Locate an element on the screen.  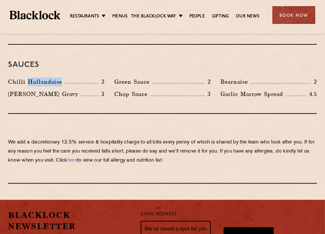
a: The Blacklock Way is located at coordinates (153, 17).